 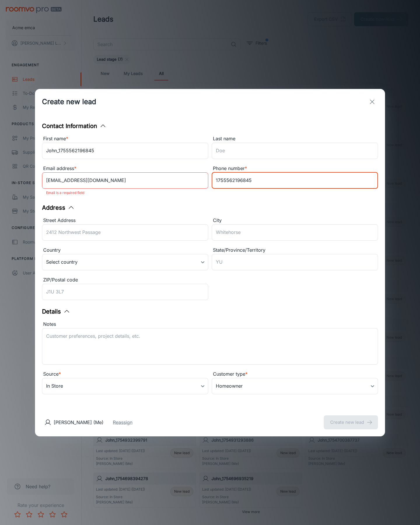 I want to click on div: Notes, so click(x=210, y=324).